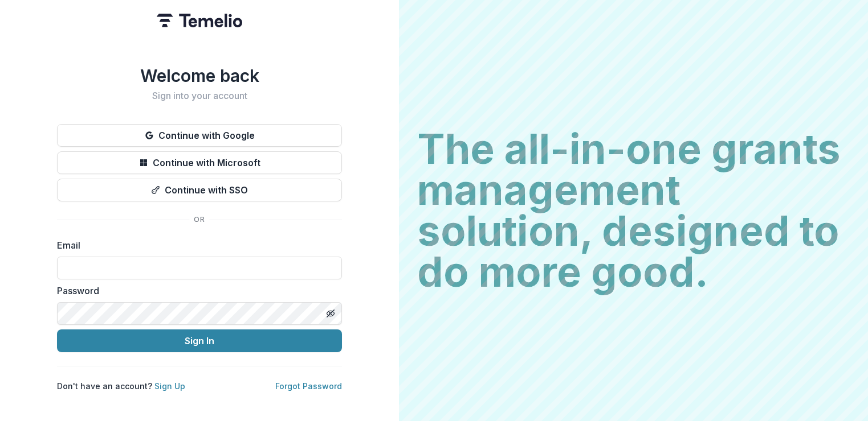 The width and height of the screenshot is (868, 421). What do you see at coordinates (200, 20) in the screenshot?
I see `img: Temelio` at bounding box center [200, 20].